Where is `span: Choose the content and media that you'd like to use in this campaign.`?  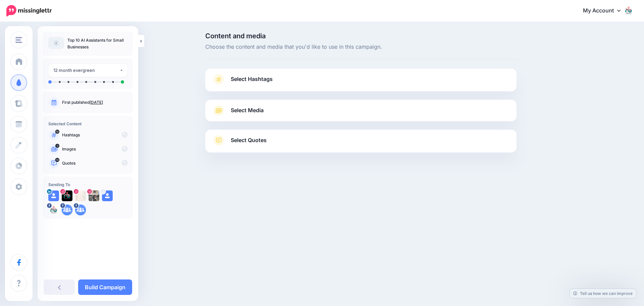 span: Choose the content and media that you'd like to use in this campaign. is located at coordinates (361, 47).